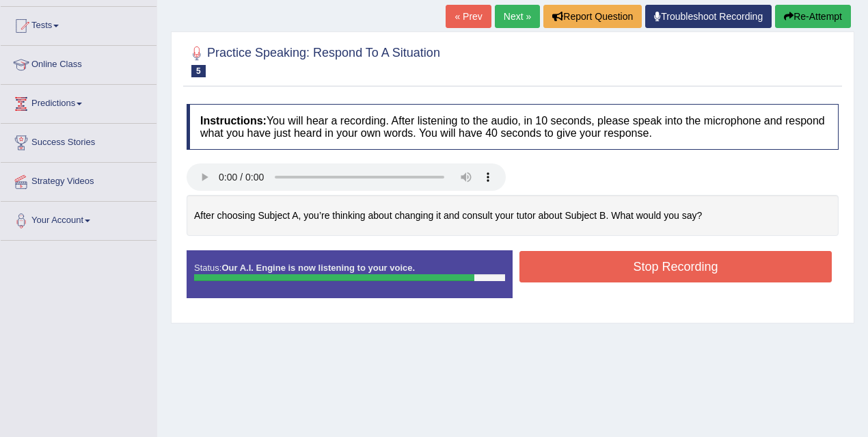 This screenshot has height=437, width=868. Describe the element at coordinates (79, 219) in the screenshot. I see `a: Your Account` at that location.